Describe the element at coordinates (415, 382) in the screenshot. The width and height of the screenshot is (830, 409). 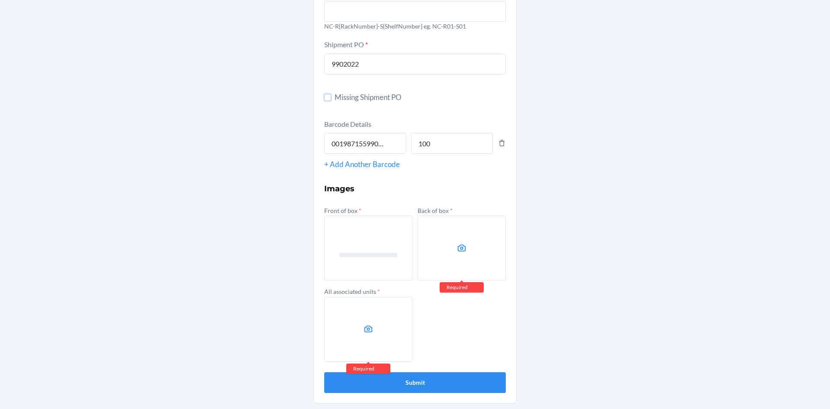
I see `button: Submit` at that location.